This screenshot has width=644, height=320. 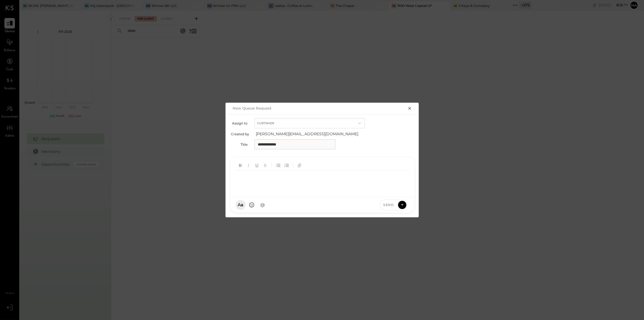 What do you see at coordinates (240, 123) in the screenshot?
I see `label: Assign to` at bounding box center [240, 123].